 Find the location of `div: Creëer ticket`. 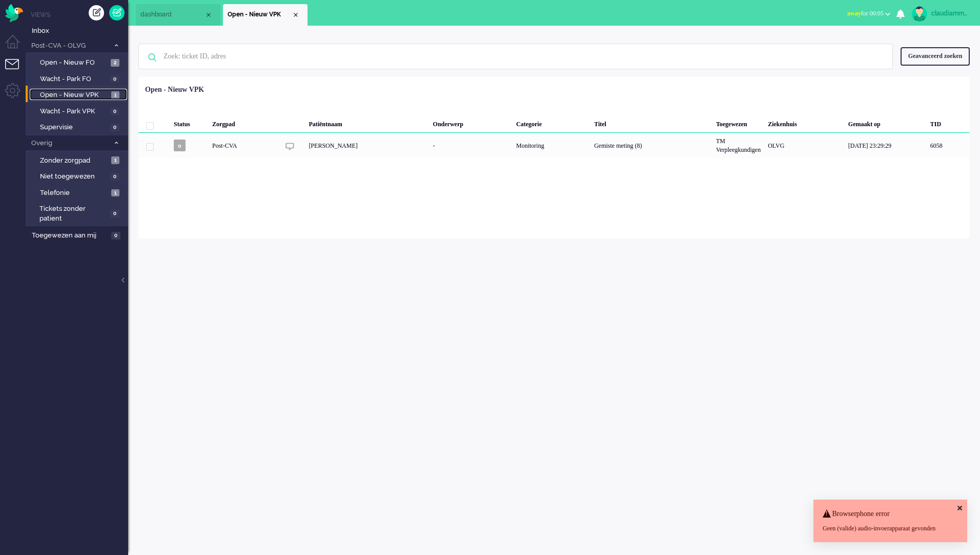

div: Creëer ticket is located at coordinates (96, 13).